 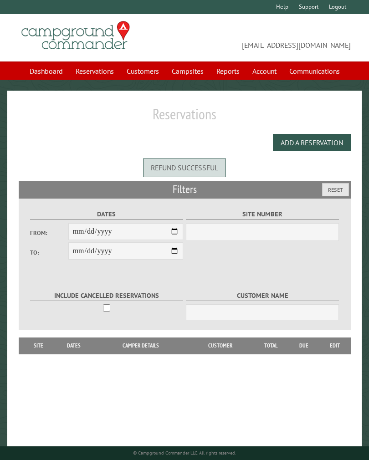 What do you see at coordinates (312, 143) in the screenshot?
I see `button: Add a Reservation` at bounding box center [312, 143].